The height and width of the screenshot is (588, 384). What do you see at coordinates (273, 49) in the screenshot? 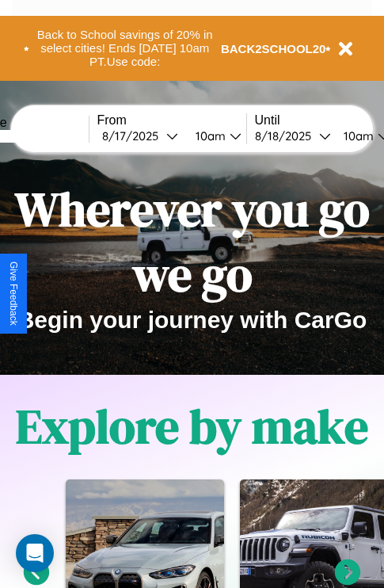
I see `b: BACK2SCHOOL20` at bounding box center [273, 49].